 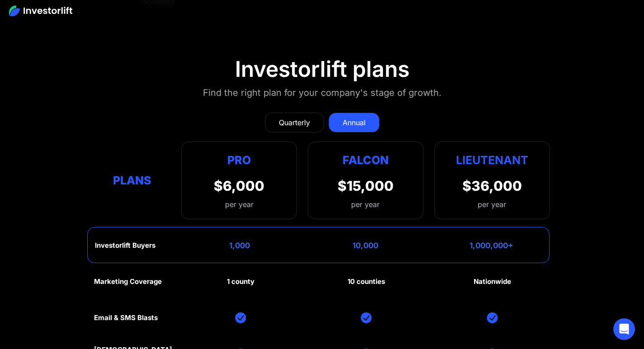 What do you see at coordinates (128, 282) in the screenshot?
I see `div: Marketing Coverage` at bounding box center [128, 282].